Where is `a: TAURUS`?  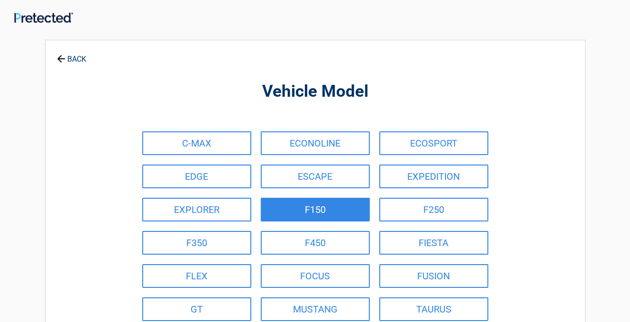 a: TAURUS is located at coordinates (434, 309).